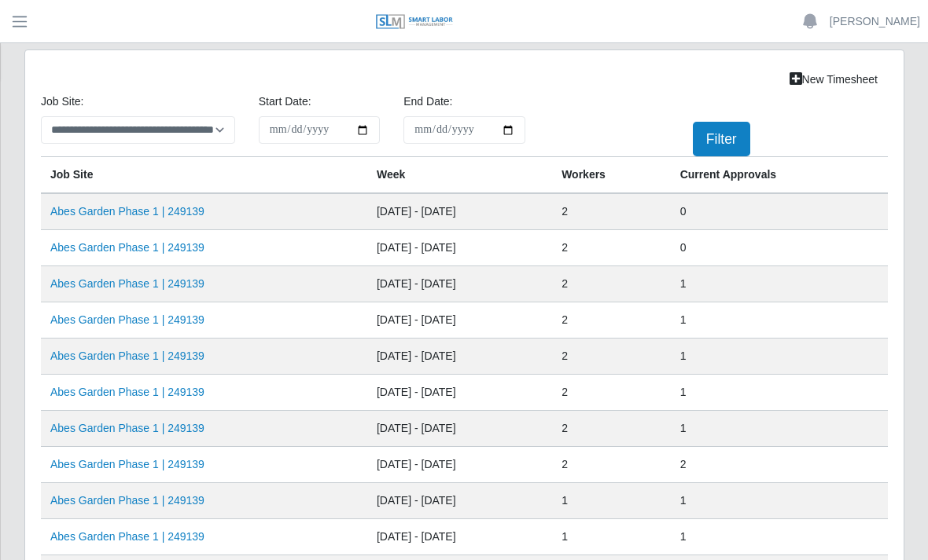 Image resolution: width=928 pixels, height=560 pixels. I want to click on label: job site:, so click(62, 102).